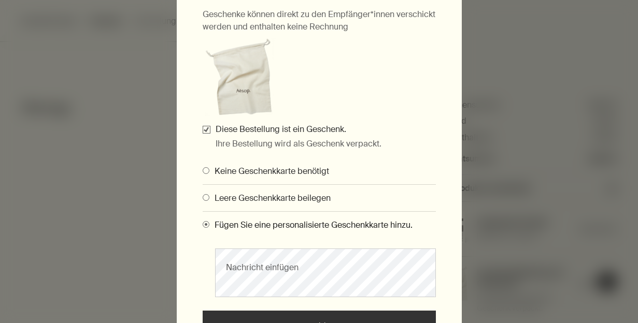 The image size is (638, 323). What do you see at coordinates (269, 171) in the screenshot?
I see `span: Keine Geschenkkarte benötigt` at bounding box center [269, 171].